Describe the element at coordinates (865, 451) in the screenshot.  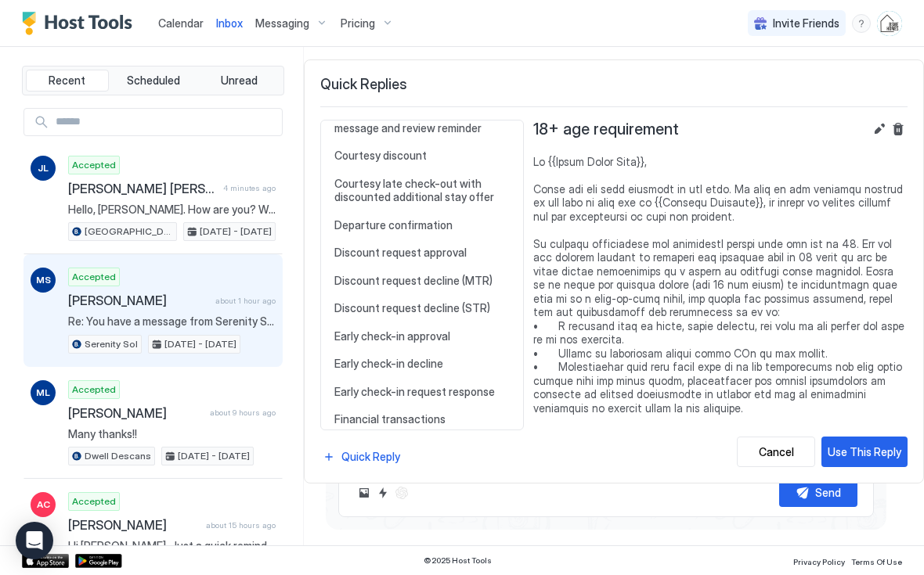
I see `div: Use This Reply` at that location.